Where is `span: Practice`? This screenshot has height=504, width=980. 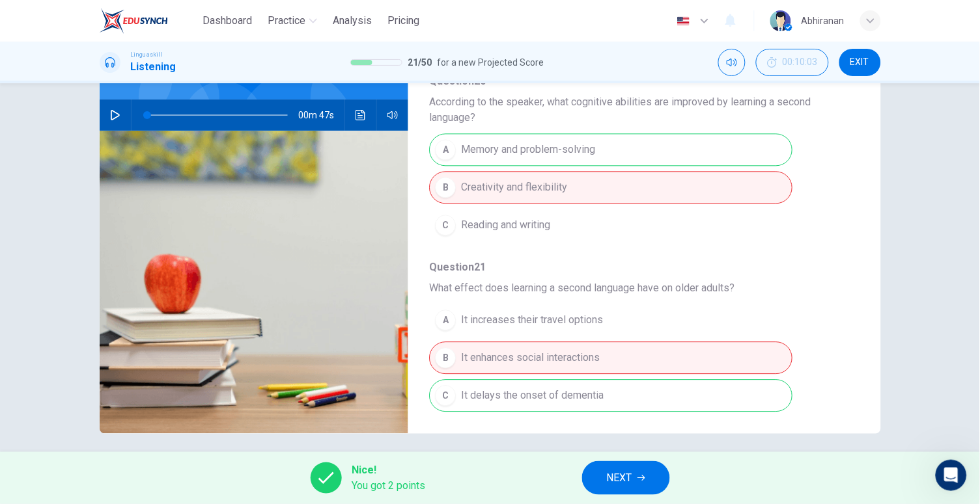 span: Practice is located at coordinates (286, 21).